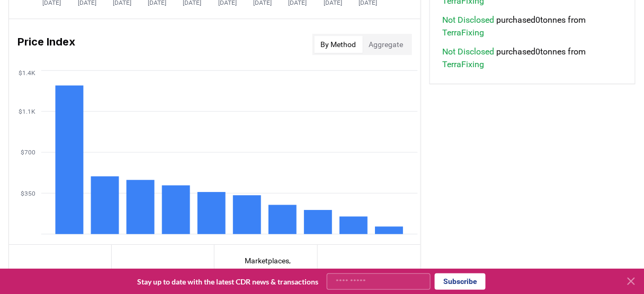  I want to click on p: Marketplaces, Registries, & Services, so click(275, 271).